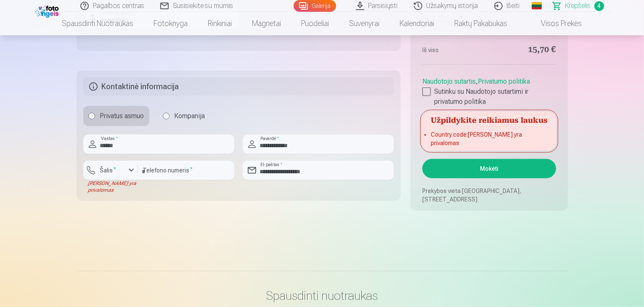  I want to click on h5: Kontaktinė informacija, so click(239, 87).